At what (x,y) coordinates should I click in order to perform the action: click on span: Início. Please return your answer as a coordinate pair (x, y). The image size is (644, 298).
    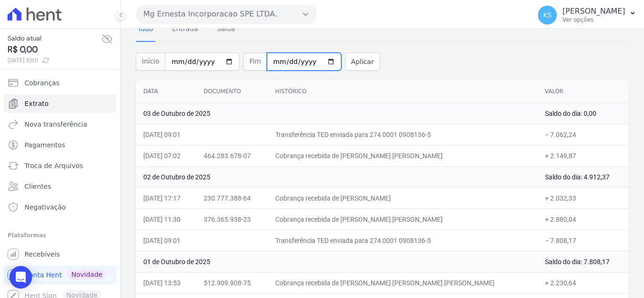
    Looking at the image, I should click on (150, 62).